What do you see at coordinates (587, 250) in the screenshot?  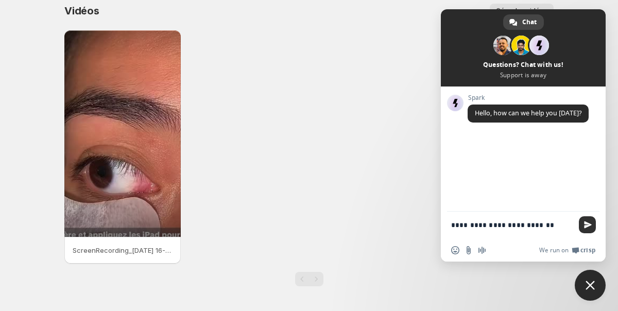 I see `span: Crisp` at bounding box center [587, 250].